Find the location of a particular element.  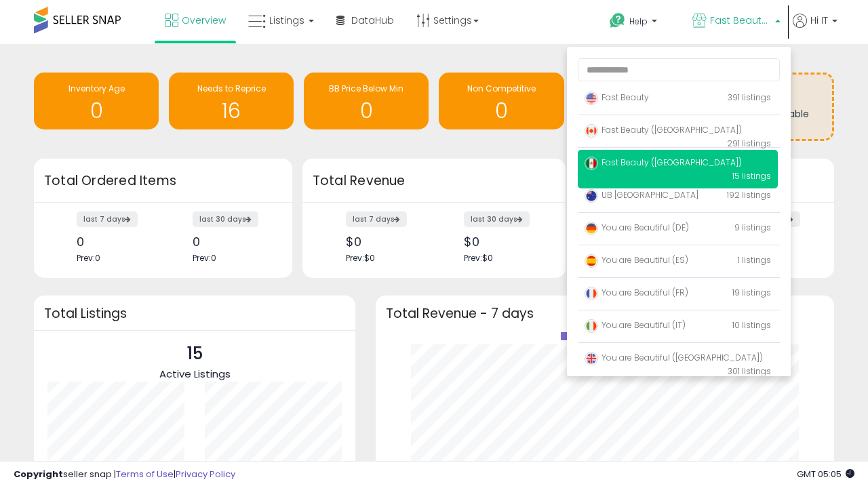

img: spain.png is located at coordinates (591, 261).